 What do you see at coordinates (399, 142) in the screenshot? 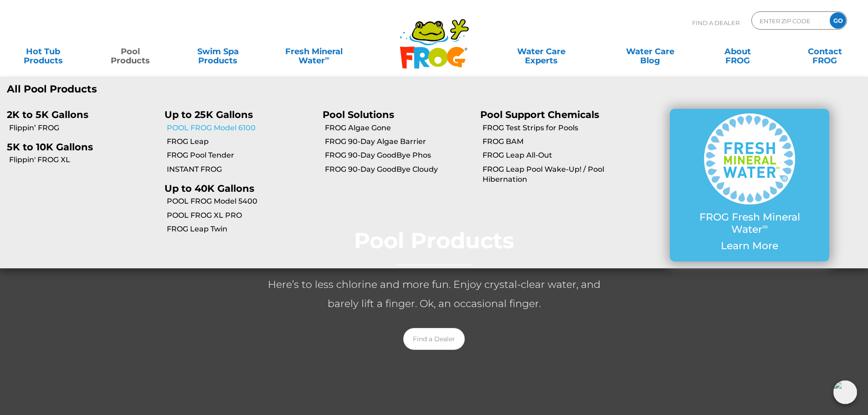
I see `a: FROG 90-Day Algae Barrier` at bounding box center [399, 142].